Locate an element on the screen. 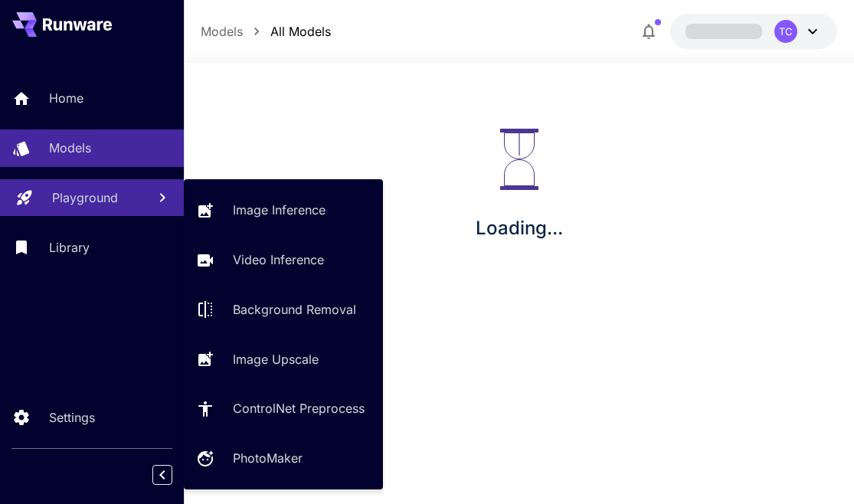 This screenshot has width=854, height=504. p: Loading... is located at coordinates (520, 229).